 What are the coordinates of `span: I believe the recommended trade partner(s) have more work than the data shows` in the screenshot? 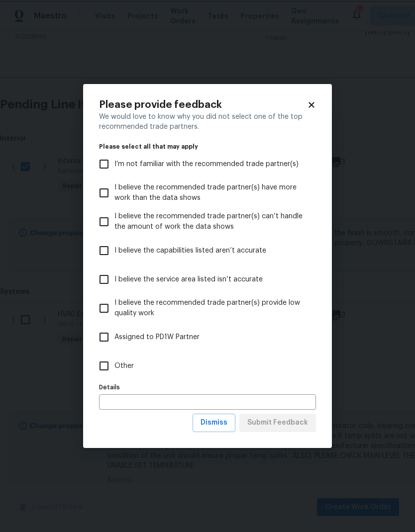 It's located at (211, 193).